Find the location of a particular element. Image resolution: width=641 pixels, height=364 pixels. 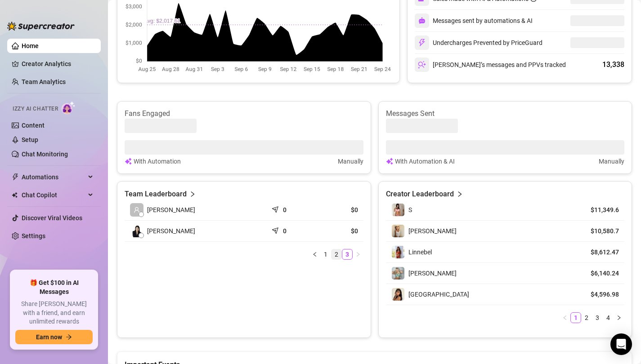

li: 4 is located at coordinates (608, 318).